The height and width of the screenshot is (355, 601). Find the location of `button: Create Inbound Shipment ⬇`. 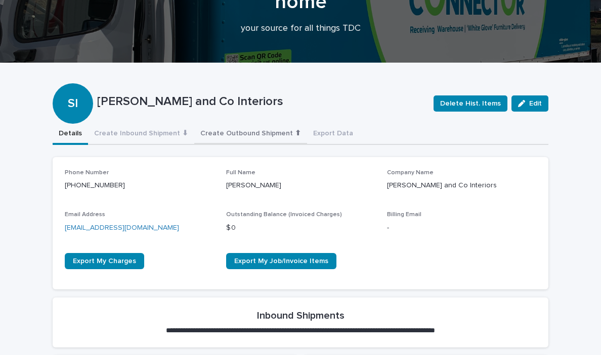

button: Create Inbound Shipment ⬇ is located at coordinates (141, 134).